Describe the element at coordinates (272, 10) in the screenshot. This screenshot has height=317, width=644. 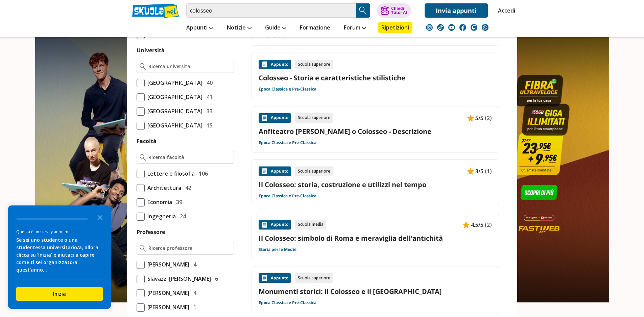
I see `input: Cerca appunti, riassunti o versioni` at that location.